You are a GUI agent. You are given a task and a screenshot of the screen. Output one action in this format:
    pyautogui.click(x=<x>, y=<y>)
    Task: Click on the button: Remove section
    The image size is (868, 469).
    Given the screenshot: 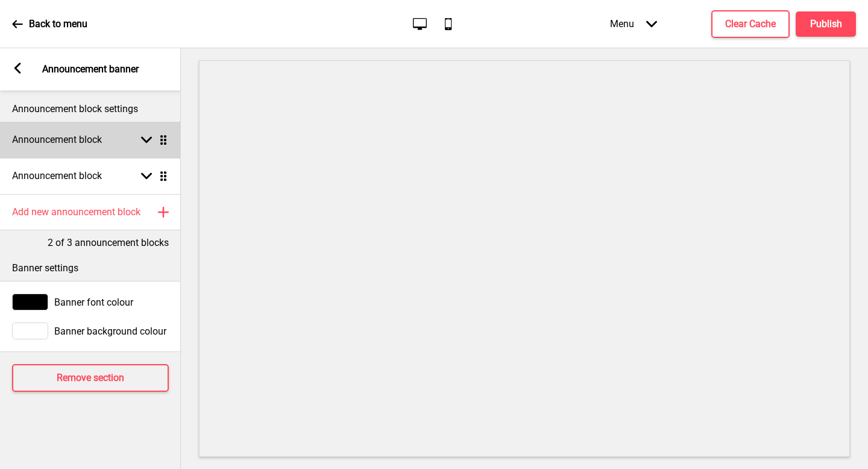 What is the action you would take?
    pyautogui.click(x=90, y=378)
    